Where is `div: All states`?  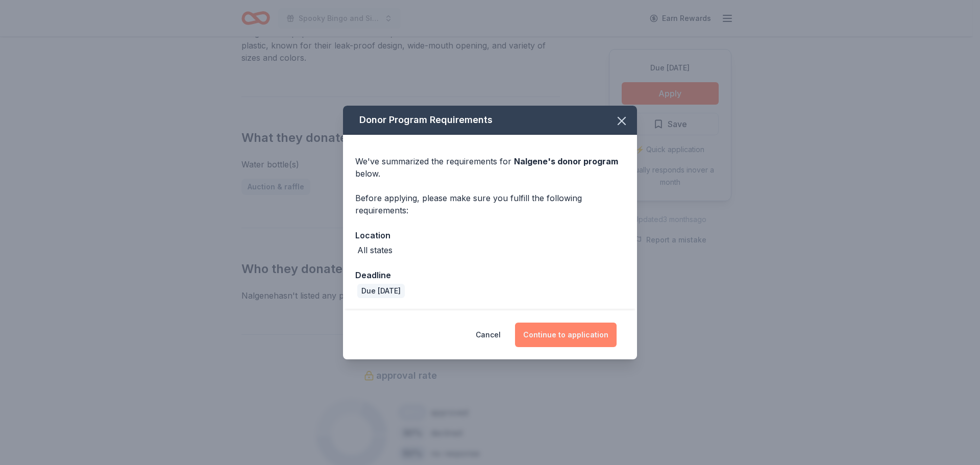
div: All states is located at coordinates (375, 250).